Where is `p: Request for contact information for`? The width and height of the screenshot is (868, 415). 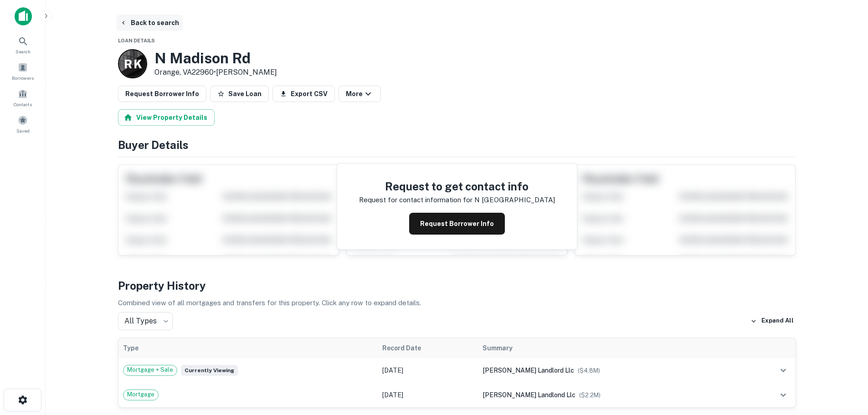 p: Request for contact information for is located at coordinates (415, 200).